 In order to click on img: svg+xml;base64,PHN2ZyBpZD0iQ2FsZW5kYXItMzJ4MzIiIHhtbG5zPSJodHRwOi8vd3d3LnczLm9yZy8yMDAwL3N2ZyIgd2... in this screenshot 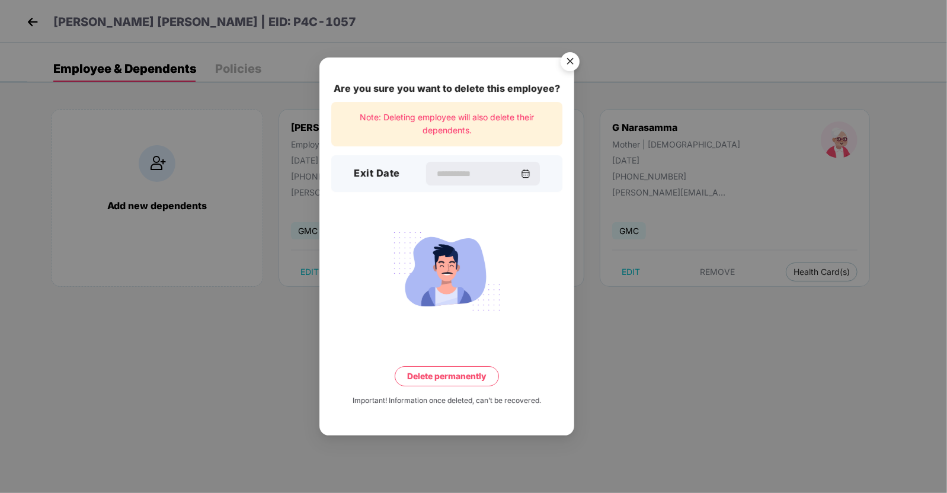, I will do `click(526, 174)`.